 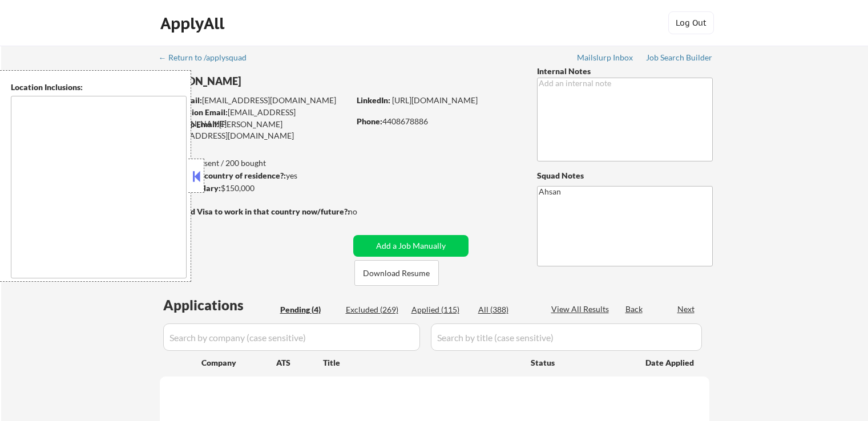 What do you see at coordinates (605, 59) in the screenshot?
I see `a: Mailslurp Inbox` at bounding box center [605, 59].